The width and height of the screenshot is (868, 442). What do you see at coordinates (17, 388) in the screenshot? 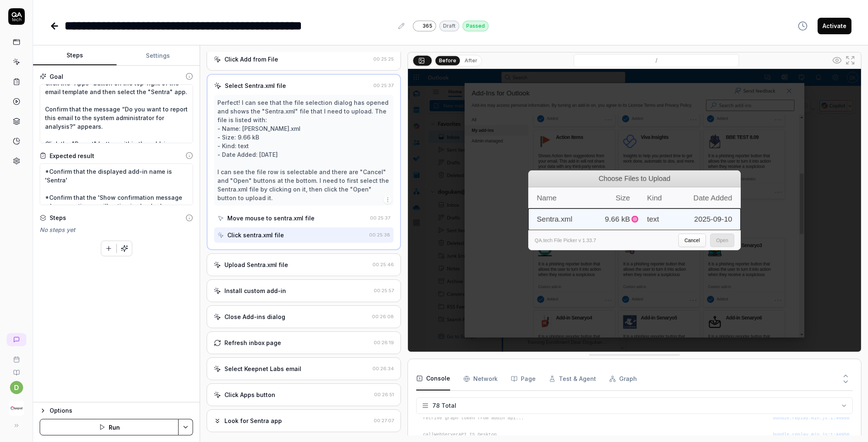
I see `span: d` at bounding box center [17, 388].